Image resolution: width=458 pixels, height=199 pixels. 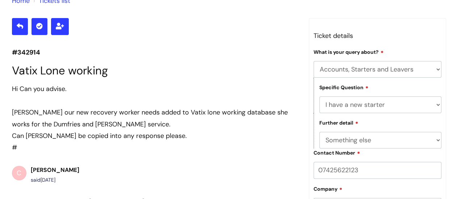 What do you see at coordinates (348, 52) in the screenshot?
I see `label: What is your query about?` at bounding box center [348, 52].